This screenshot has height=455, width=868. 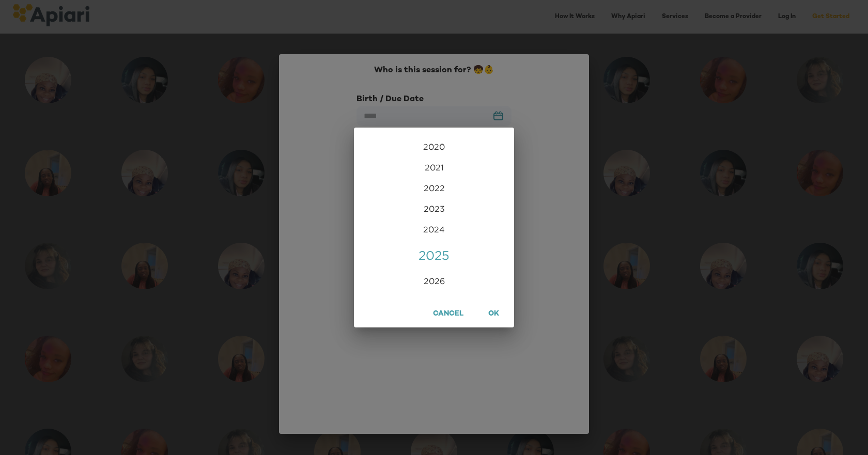 I want to click on div: 2021, so click(x=434, y=167).